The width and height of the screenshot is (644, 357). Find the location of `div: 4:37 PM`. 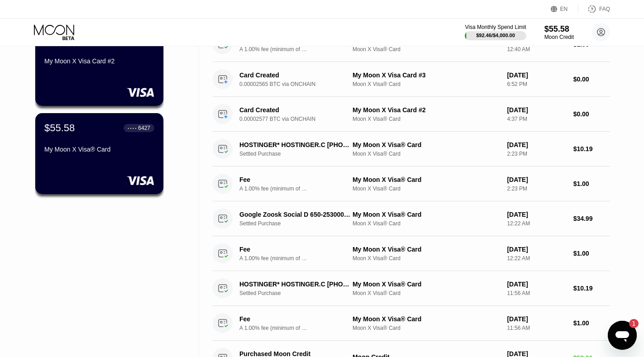

div: 4:37 PM is located at coordinates (536, 119).